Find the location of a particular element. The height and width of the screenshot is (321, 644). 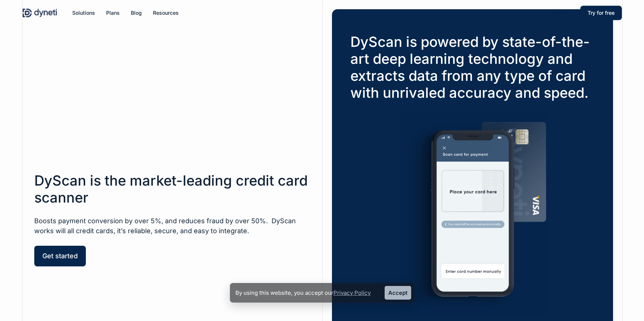

a: Get started is located at coordinates (60, 256).